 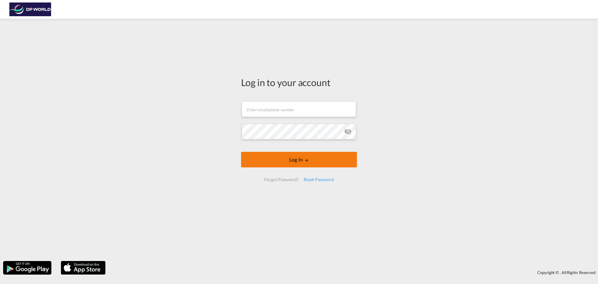 I want to click on input: Enter email/phone number, so click(x=299, y=109).